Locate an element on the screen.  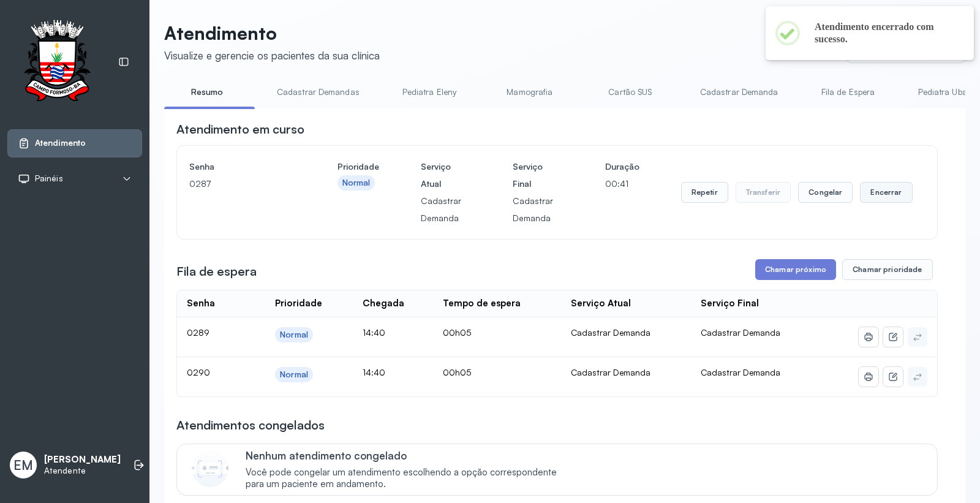
a: Cartão SUS is located at coordinates (630, 92).